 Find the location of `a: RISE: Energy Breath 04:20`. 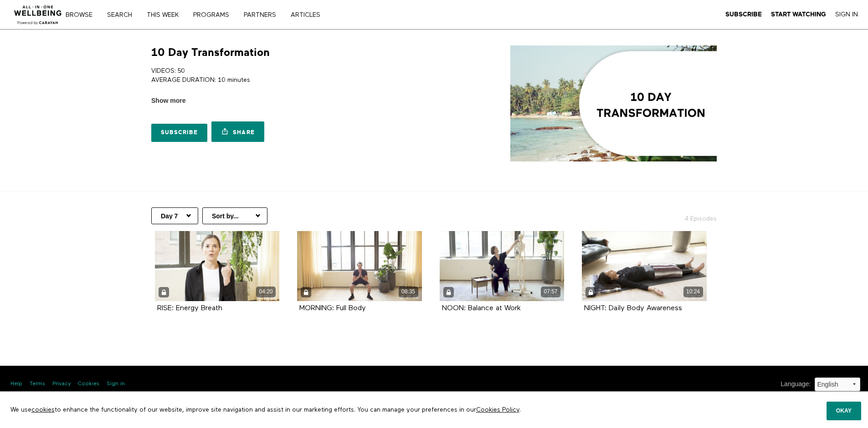

a: RISE: Energy Breath 04:20 is located at coordinates (217, 267).